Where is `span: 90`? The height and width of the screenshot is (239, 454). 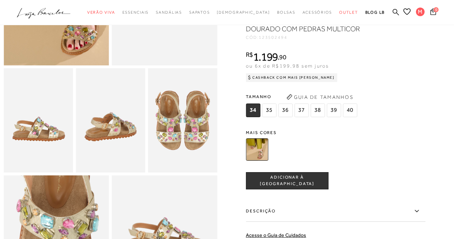 span: 90 is located at coordinates (283, 57).